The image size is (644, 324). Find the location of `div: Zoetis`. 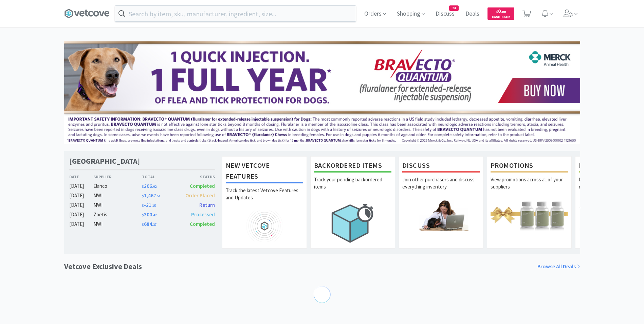

div: Zoetis is located at coordinates (117, 215).